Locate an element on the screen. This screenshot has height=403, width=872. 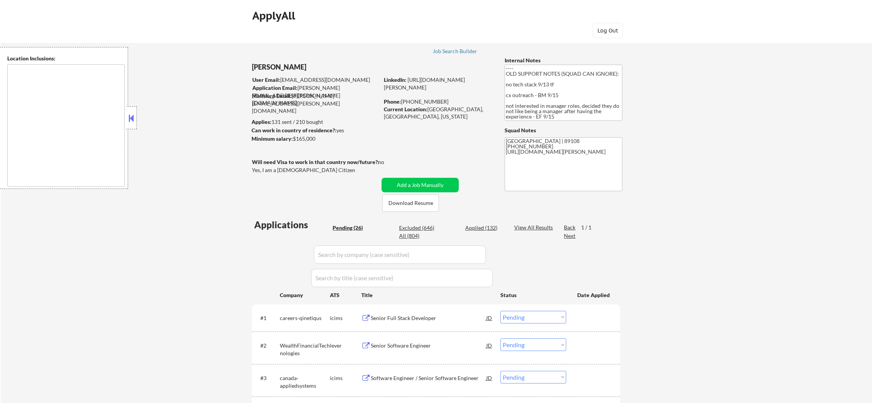
strong: LinkedIn: is located at coordinates (395, 80).